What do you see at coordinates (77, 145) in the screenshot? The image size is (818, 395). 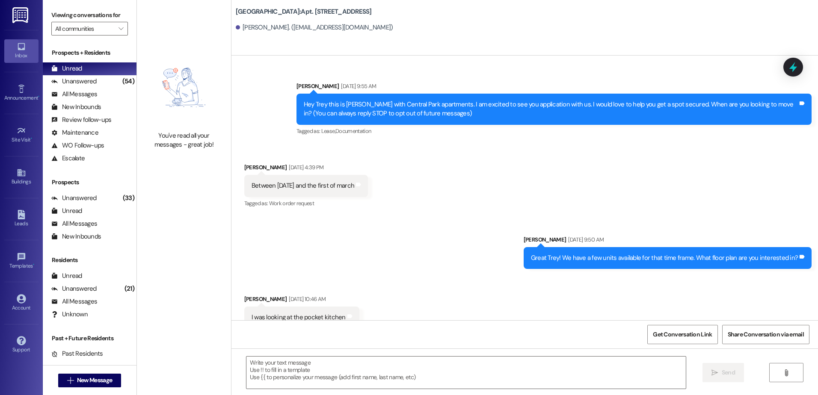 I see `div: WO Follow-ups` at bounding box center [77, 145].